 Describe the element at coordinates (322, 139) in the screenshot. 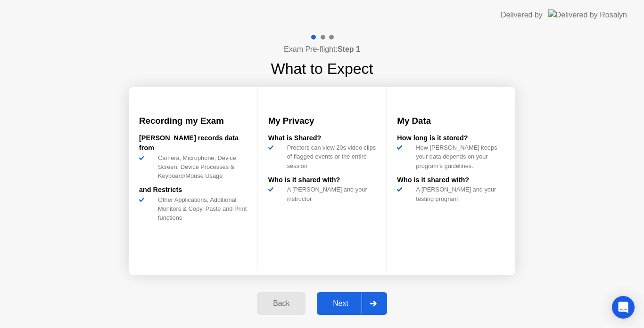

I see `div: What is Shared?` at that location.